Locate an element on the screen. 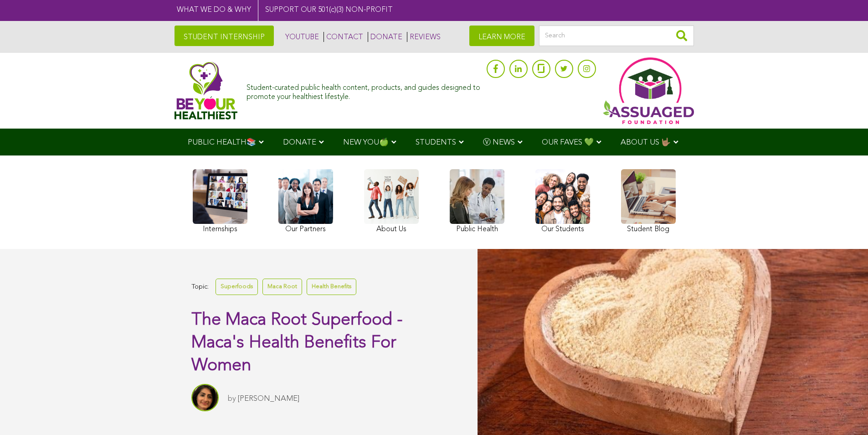  a: CONTACT is located at coordinates (343, 37).